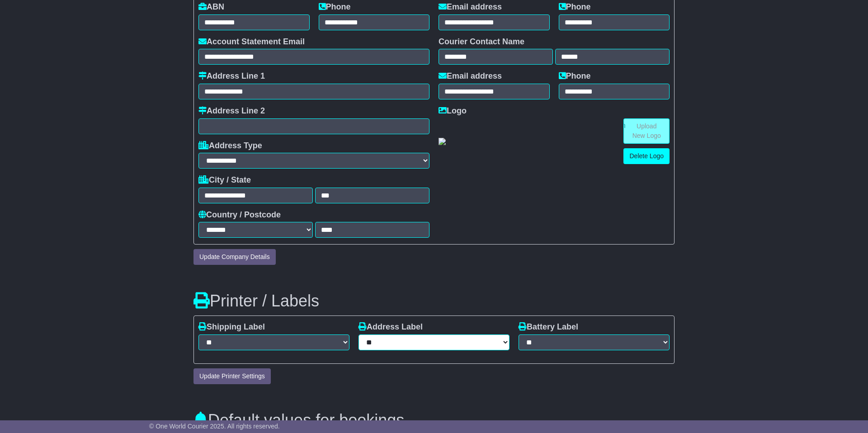 This screenshot has width=868, height=433. Describe the element at coordinates (231, 77) in the screenshot. I see `label: Address Line 1` at that location.